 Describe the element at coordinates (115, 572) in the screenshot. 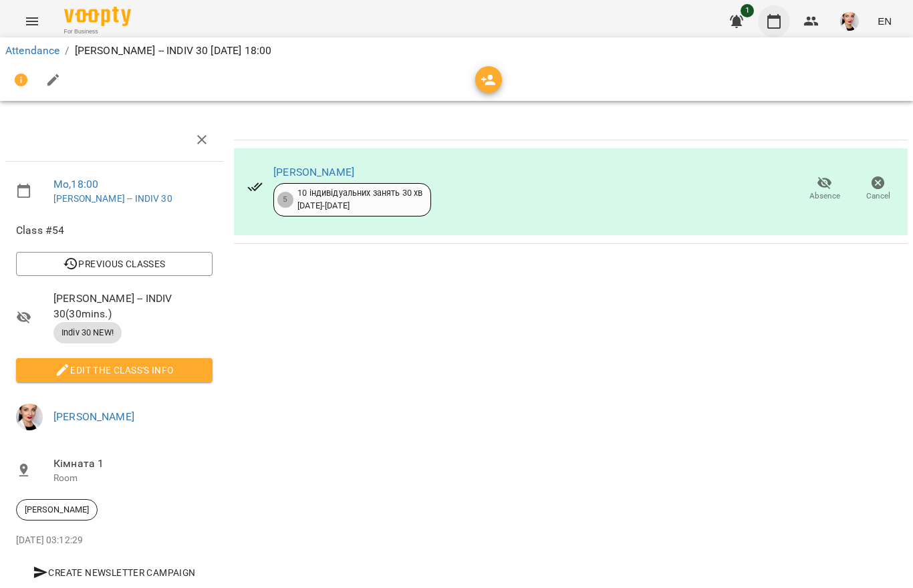

I see `span: Create Newsletter Campaign` at that location.